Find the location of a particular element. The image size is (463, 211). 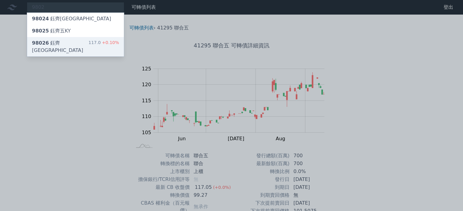

div: 聊天小工具 is located at coordinates (447, 197).